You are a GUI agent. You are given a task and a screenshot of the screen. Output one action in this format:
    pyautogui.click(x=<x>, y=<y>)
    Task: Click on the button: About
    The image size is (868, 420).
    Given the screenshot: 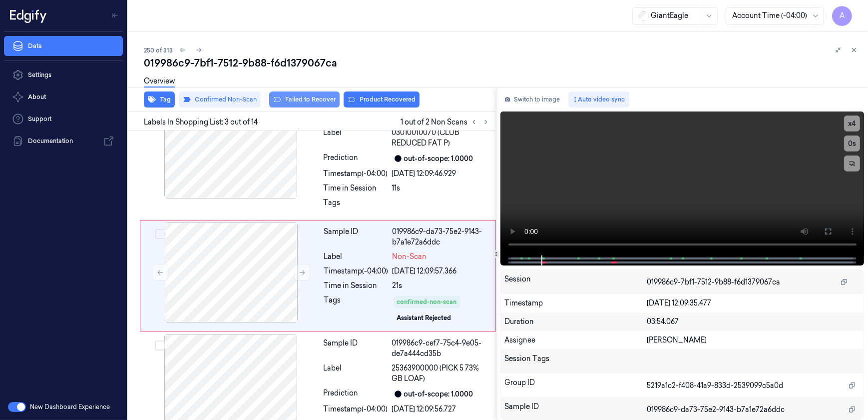 What is the action you would take?
    pyautogui.click(x=63, y=97)
    